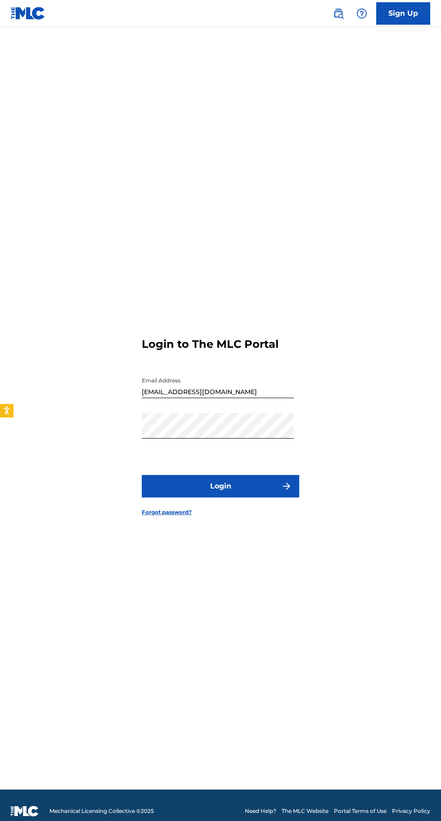 This screenshot has width=441, height=821. What do you see at coordinates (305, 812) in the screenshot?
I see `a: The MLC Website` at bounding box center [305, 812].